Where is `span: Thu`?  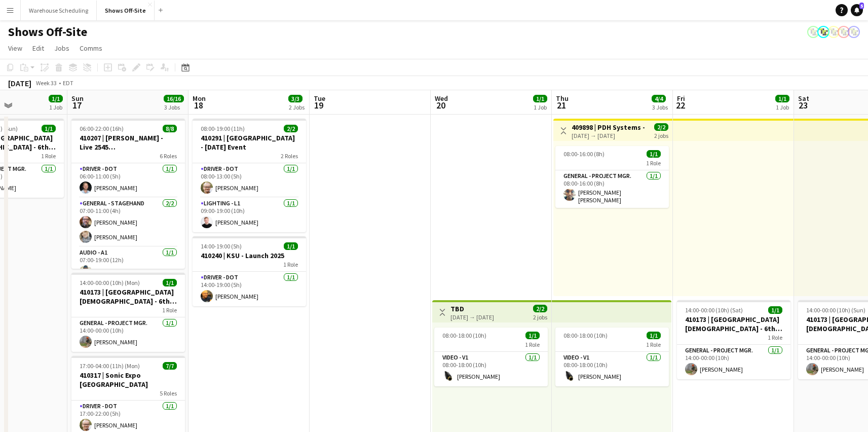 span: Thu is located at coordinates (562, 98).